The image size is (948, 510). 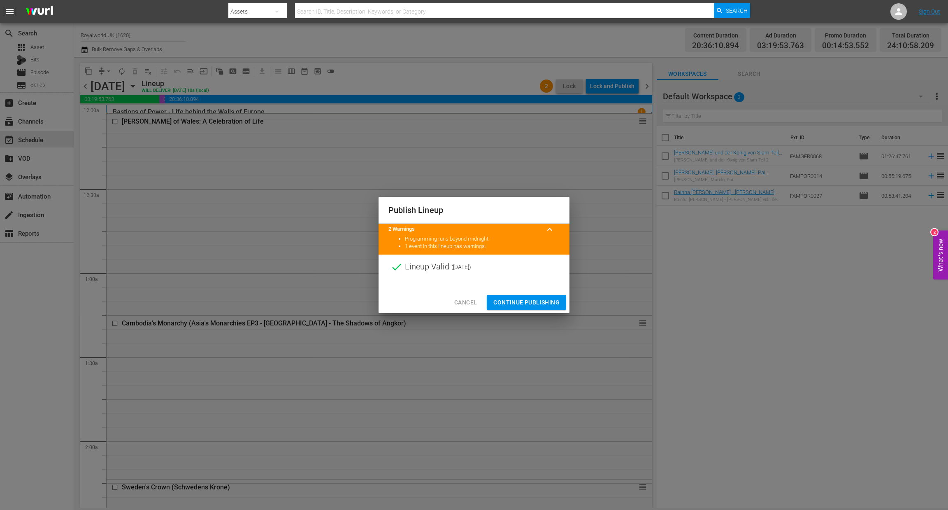 What do you see at coordinates (10, 12) in the screenshot?
I see `span: menu` at bounding box center [10, 12].